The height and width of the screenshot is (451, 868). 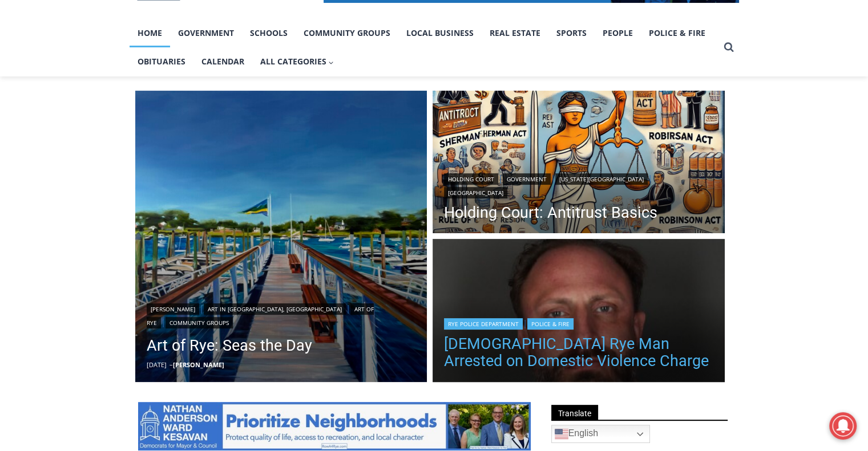 What do you see at coordinates (440, 33) in the screenshot?
I see `a: Local Business` at bounding box center [440, 33].